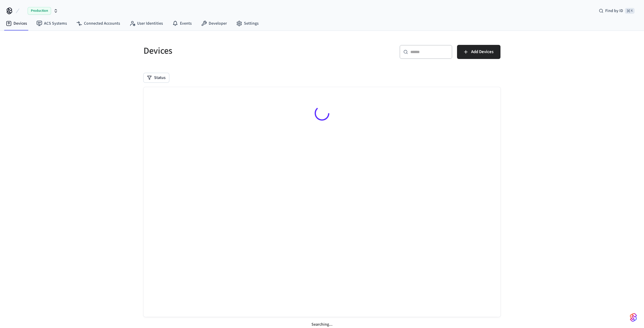 The height and width of the screenshot is (328, 644). What do you see at coordinates (214, 24) in the screenshot?
I see `a: Developer` at bounding box center [214, 24].